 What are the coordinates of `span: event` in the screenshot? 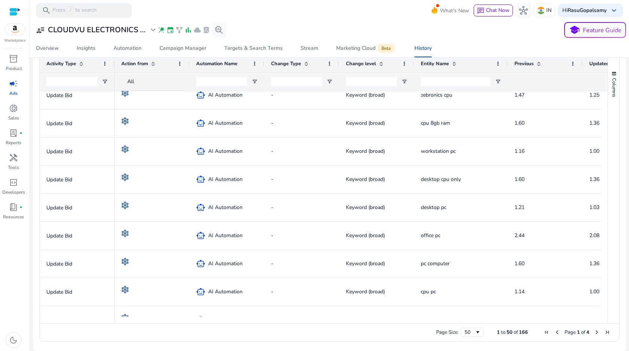 It's located at (170, 30).